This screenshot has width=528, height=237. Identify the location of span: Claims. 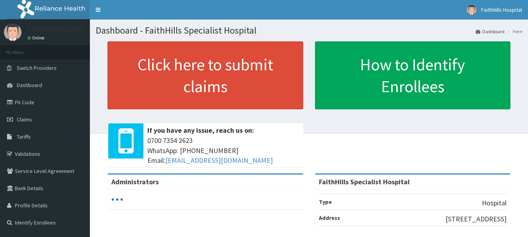
(24, 120).